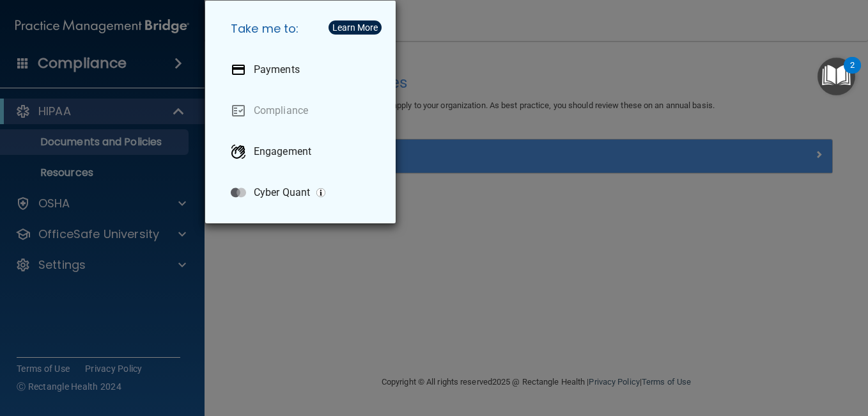  Describe the element at coordinates (303, 111) in the screenshot. I see `a: Compliance` at that location.